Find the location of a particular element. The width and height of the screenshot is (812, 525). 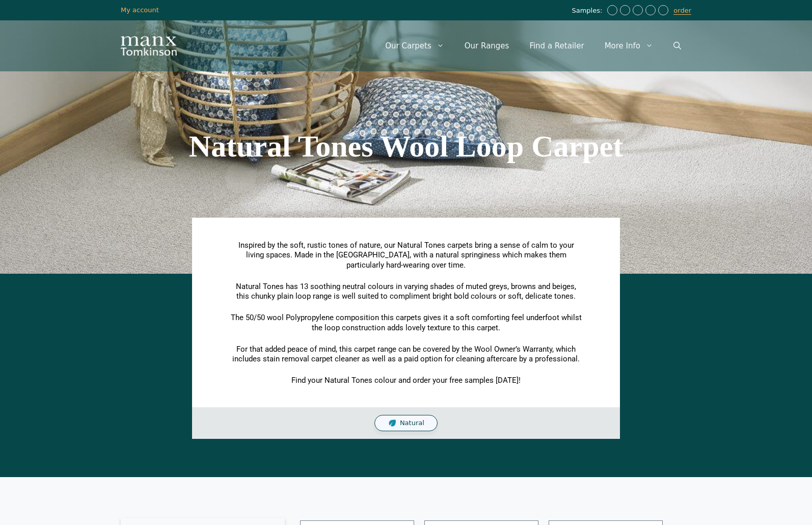

span: Inspired by the soft, rustic tones of nature, our Natural Tones carpets bring a sense of calm to ... is located at coordinates (406, 254).